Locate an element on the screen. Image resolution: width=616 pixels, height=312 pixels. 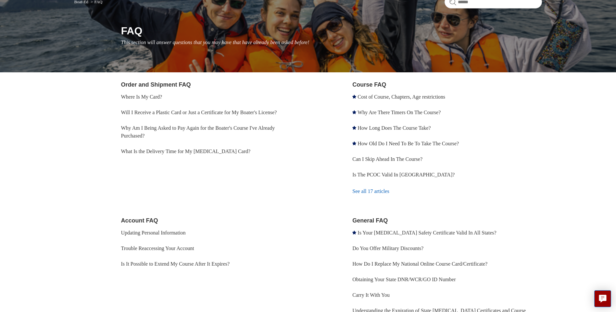
a: Why Are There Timers On The Course? is located at coordinates (399, 112).